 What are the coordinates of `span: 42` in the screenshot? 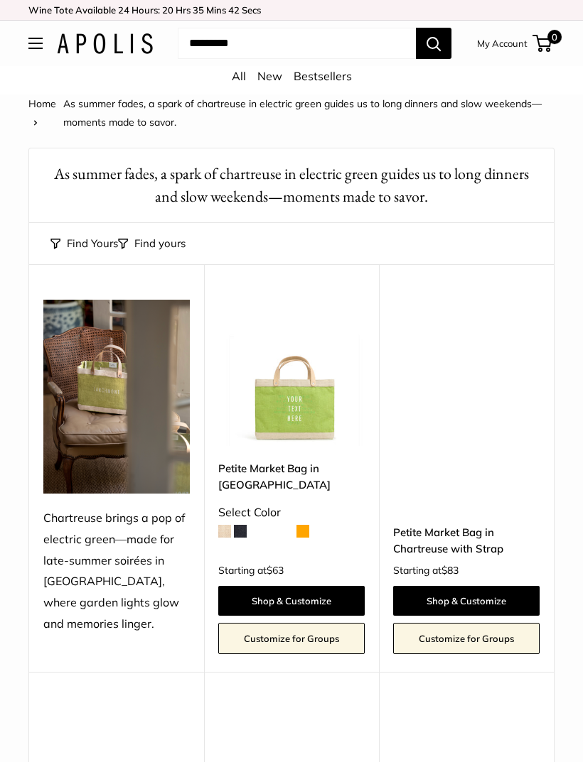 It's located at (234, 10).